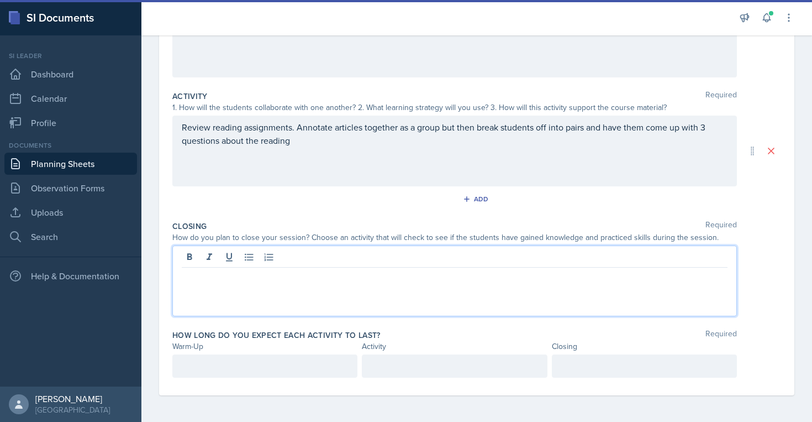  I want to click on a: Observation Forms, so click(71, 188).